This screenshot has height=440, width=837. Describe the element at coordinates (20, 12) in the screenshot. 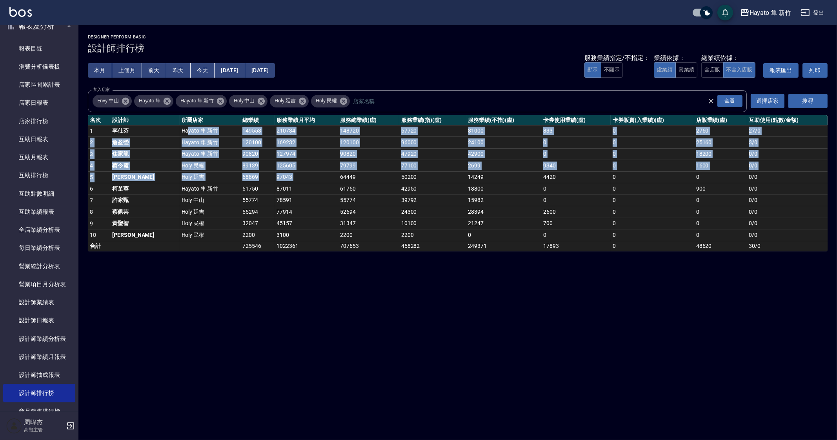

I see `img: Logo` at that location.